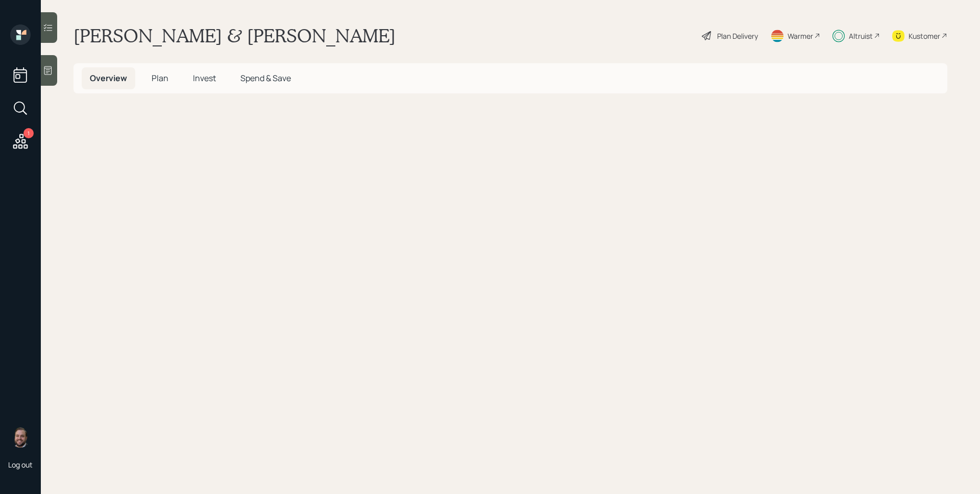 This screenshot has height=494, width=980. Describe the element at coordinates (861, 36) in the screenshot. I see `div: Altruist` at that location.